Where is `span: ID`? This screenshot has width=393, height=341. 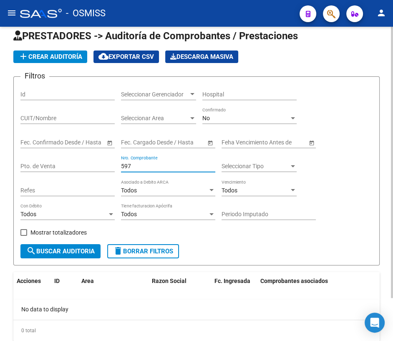 span: ID is located at coordinates (57, 281).